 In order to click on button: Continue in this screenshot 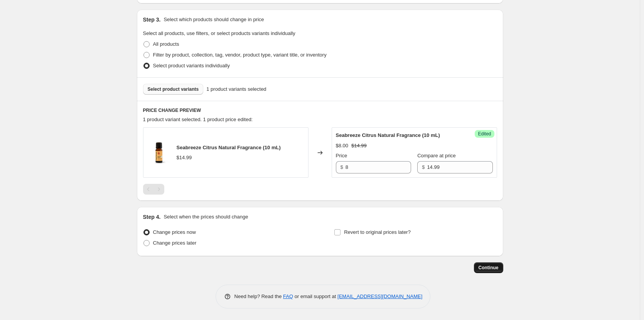, I will do `click(488, 268)`.